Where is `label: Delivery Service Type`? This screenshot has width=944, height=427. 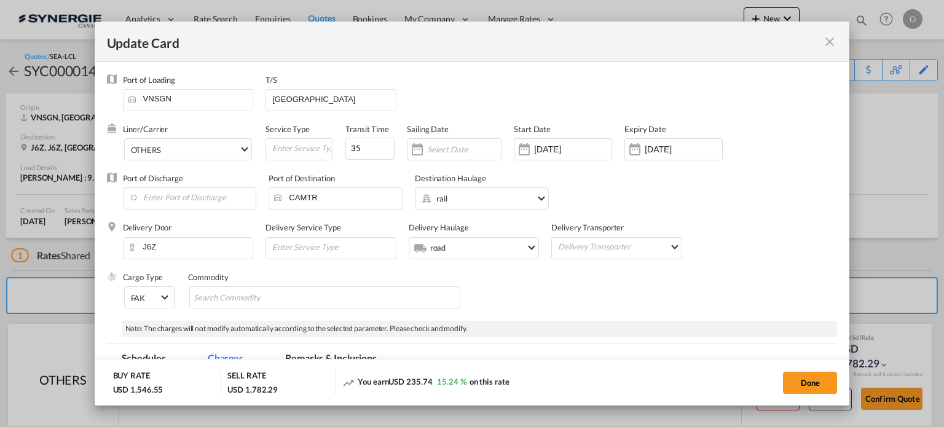 label: Delivery Service Type is located at coordinates (303, 227).